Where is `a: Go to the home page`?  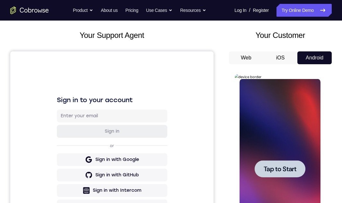 a: Go to the home page is located at coordinates (30, 10).